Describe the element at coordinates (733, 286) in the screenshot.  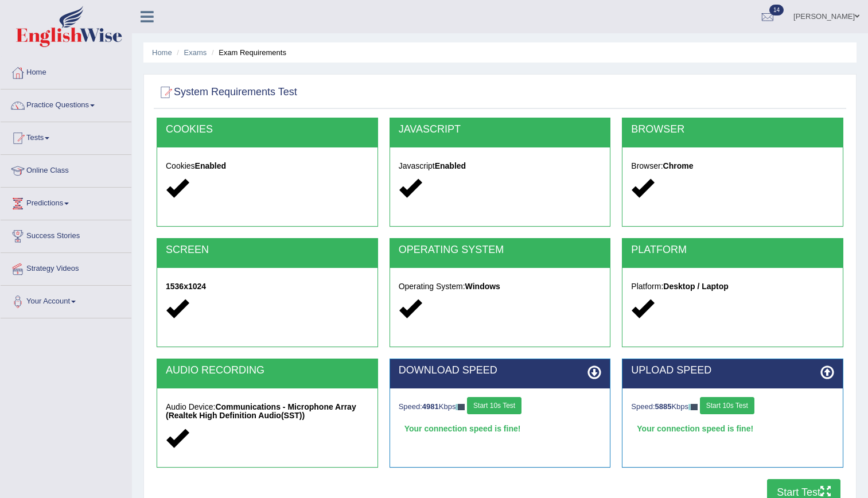
I see `h5: Platform:` at that location.